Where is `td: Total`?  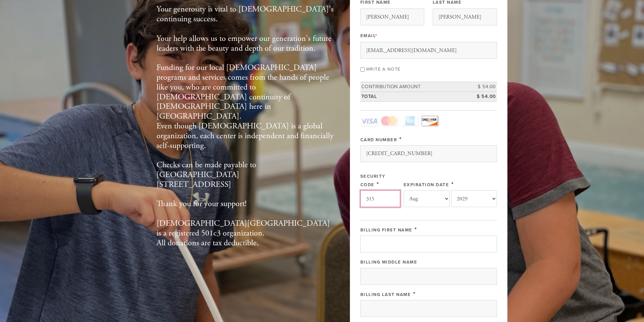 td: Total is located at coordinates (413, 96).